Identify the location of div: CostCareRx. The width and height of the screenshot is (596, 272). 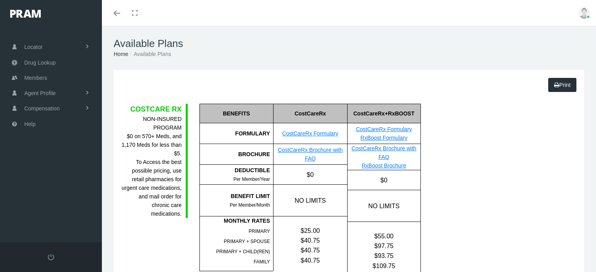
(310, 114).